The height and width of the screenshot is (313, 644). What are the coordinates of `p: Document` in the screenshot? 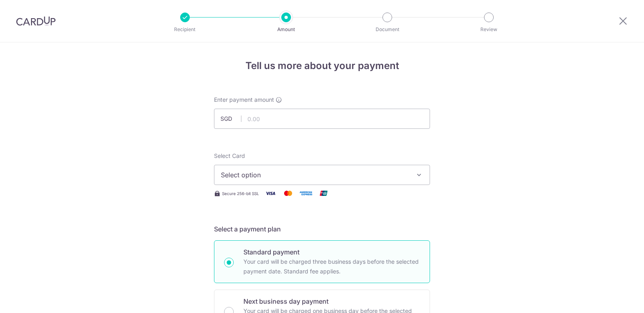 It's located at (387, 30).